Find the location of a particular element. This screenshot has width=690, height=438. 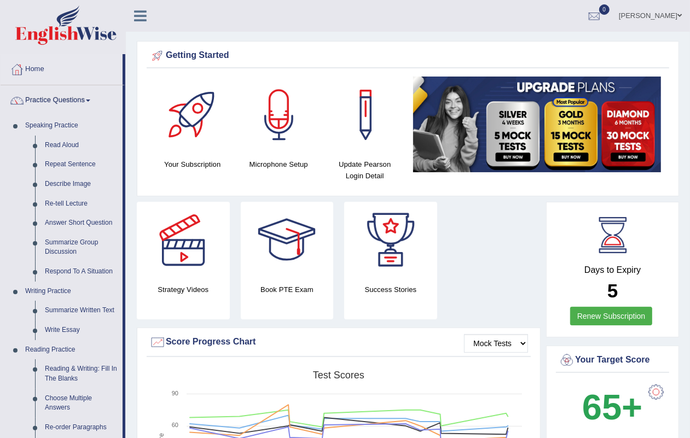

a: Reading & Writing: Fill In The Blanks is located at coordinates (81, 374).